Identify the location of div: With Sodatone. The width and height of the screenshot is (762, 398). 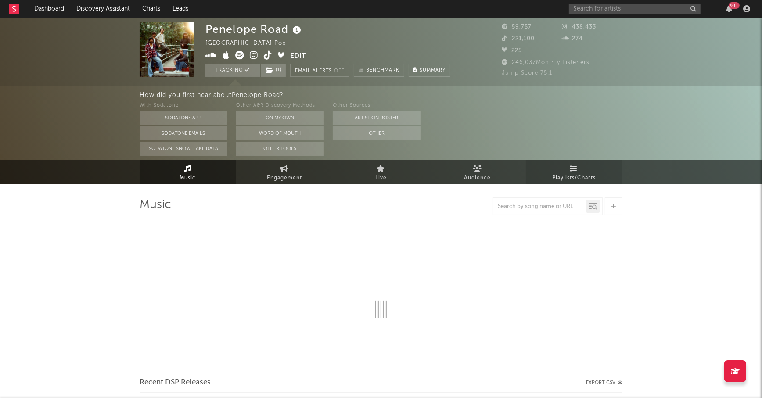
(183, 106).